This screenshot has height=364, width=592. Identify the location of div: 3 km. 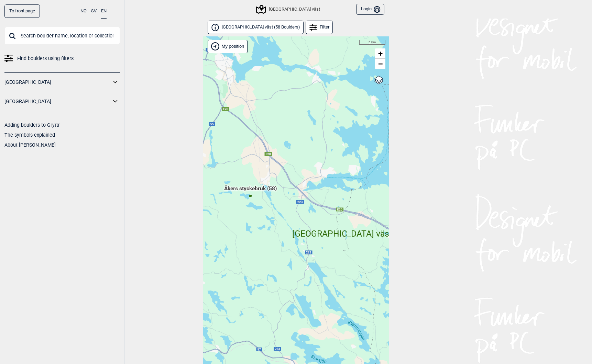
(372, 43).